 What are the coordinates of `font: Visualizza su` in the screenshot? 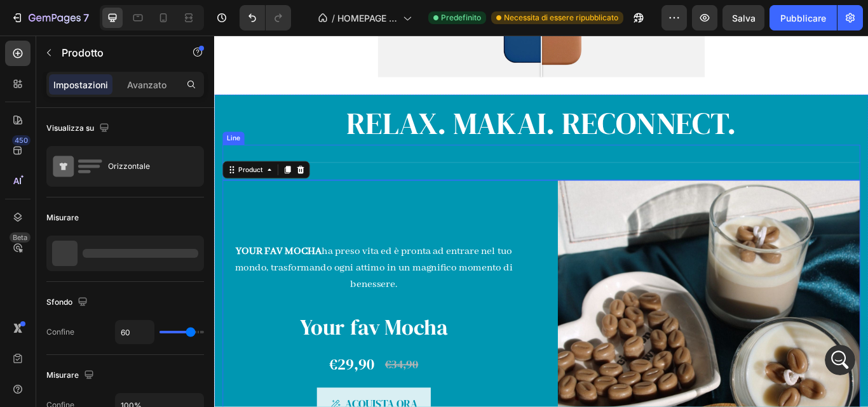 It's located at (70, 128).